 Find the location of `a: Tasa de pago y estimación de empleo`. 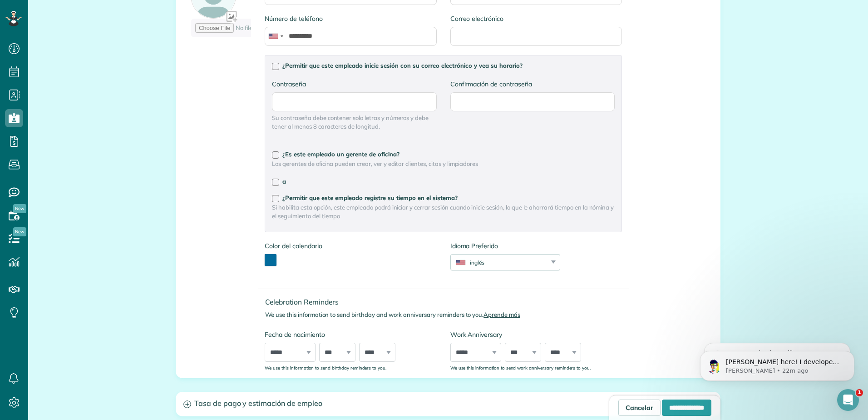

a: Tasa de pago y estimación de empleo is located at coordinates (448, 403).